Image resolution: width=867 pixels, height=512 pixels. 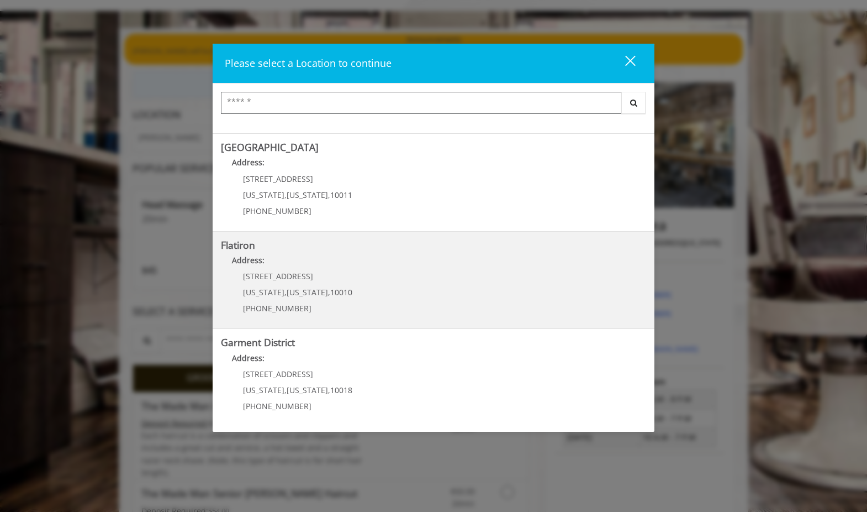 I want to click on b: Garment District, so click(x=258, y=342).